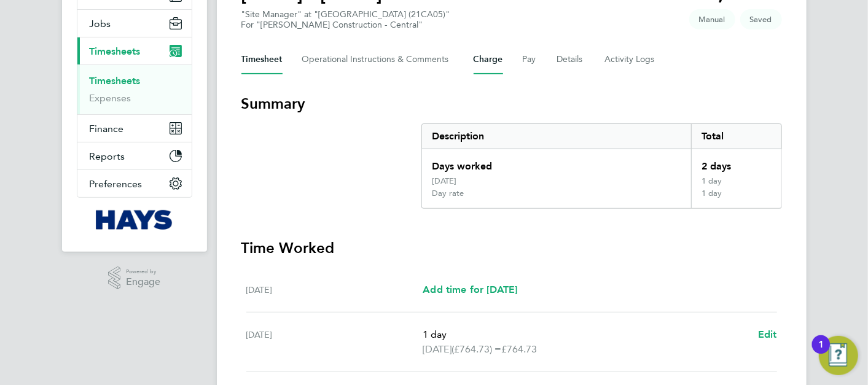 The width and height of the screenshot is (868, 385). Describe the element at coordinates (557, 136) in the screenshot. I see `div: Description` at that location.